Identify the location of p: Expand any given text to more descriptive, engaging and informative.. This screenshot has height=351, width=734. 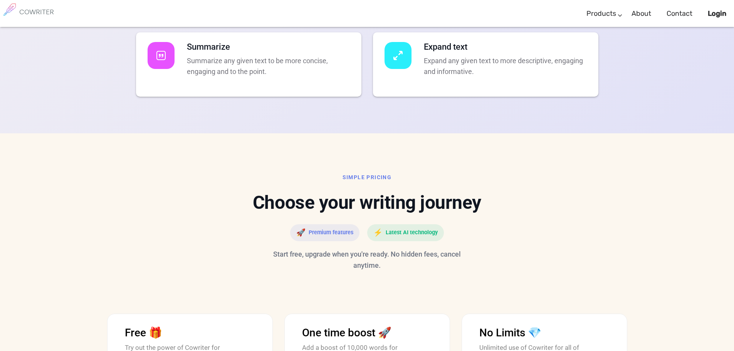
(505, 66).